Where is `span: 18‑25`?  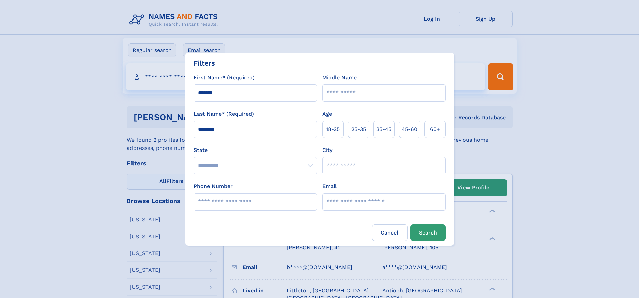
span: 18‑25 is located at coordinates (333, 129).